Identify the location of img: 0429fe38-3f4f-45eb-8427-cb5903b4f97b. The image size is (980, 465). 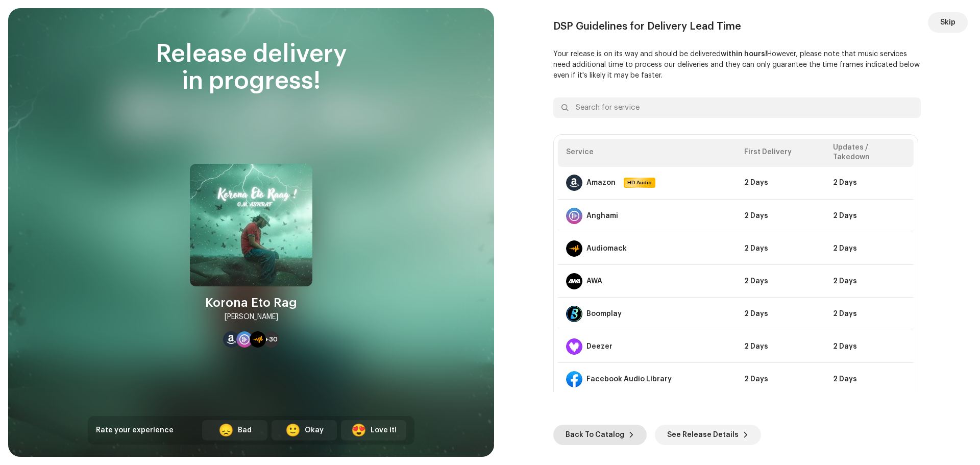
(251, 225).